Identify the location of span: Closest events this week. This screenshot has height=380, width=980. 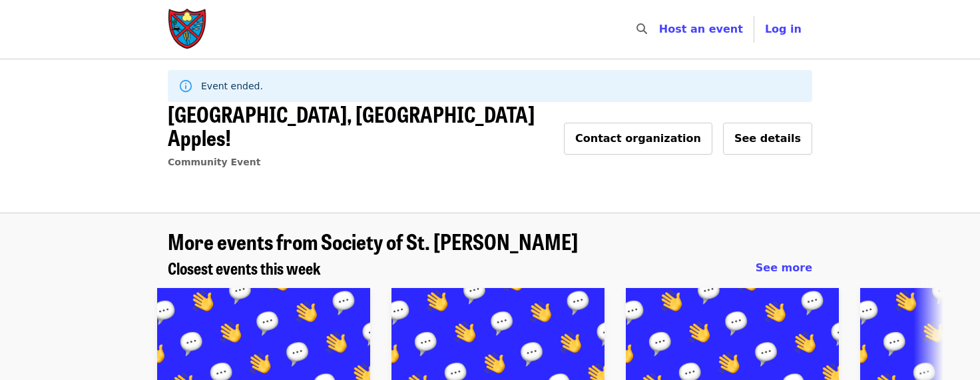
(245, 267).